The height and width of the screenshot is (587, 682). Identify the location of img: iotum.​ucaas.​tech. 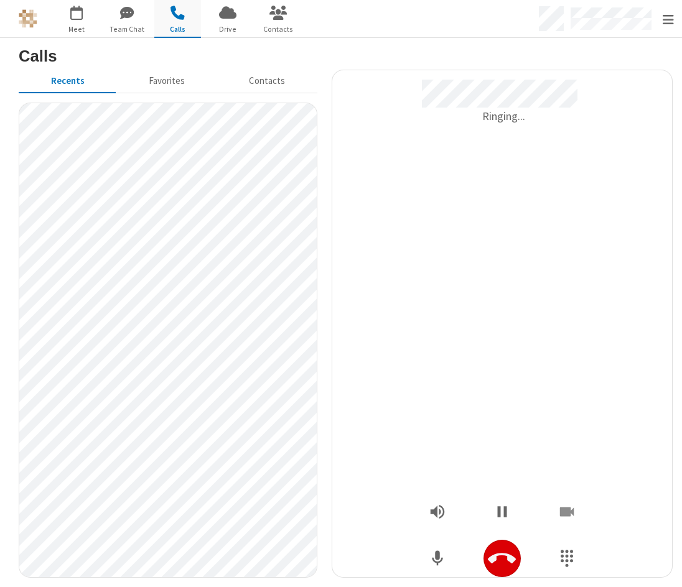
(28, 19).